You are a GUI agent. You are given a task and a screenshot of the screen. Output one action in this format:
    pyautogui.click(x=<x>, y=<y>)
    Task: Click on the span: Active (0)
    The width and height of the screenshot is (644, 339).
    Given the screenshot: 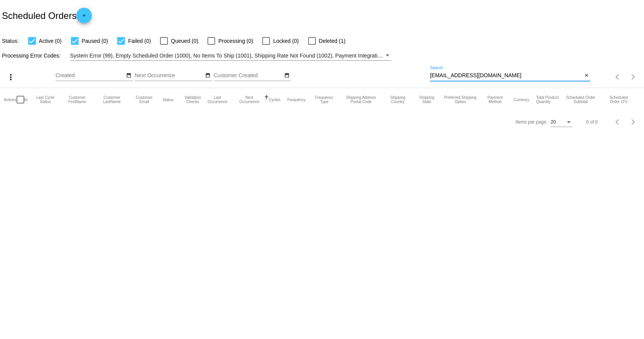 What is the action you would take?
    pyautogui.click(x=50, y=41)
    